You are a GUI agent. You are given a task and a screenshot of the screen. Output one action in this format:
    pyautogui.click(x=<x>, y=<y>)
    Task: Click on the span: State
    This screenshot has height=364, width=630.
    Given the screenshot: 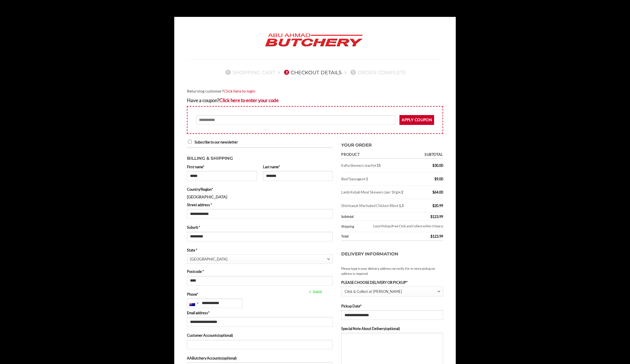 What is the action you would take?
    pyautogui.click(x=260, y=259)
    